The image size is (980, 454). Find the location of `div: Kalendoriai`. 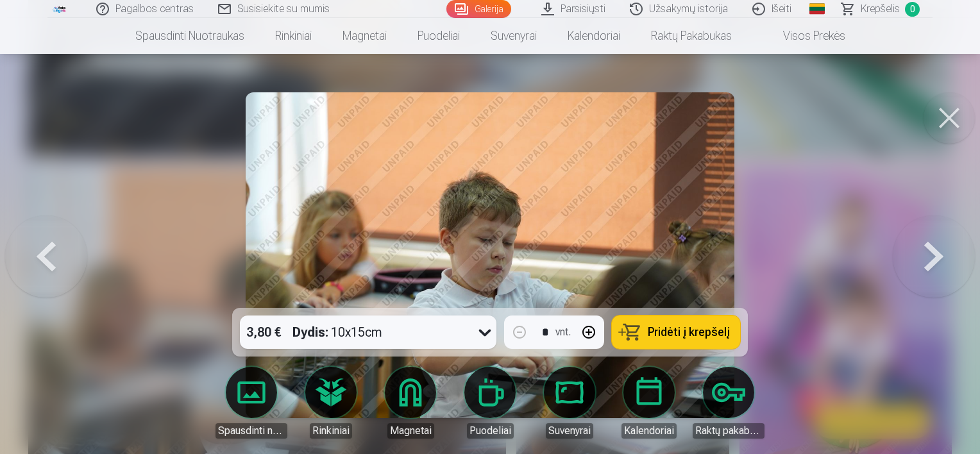

div: Kalendoriai is located at coordinates (649, 431).